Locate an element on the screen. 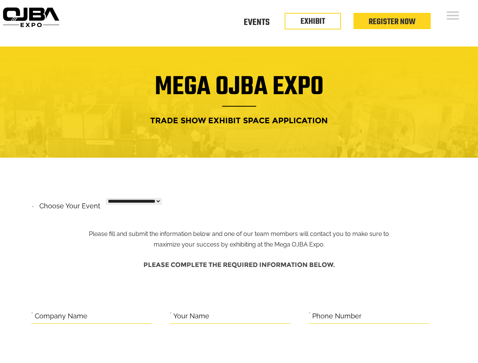 This screenshot has width=478, height=363. h1: Mega OJBA Expo is located at coordinates (239, 92).